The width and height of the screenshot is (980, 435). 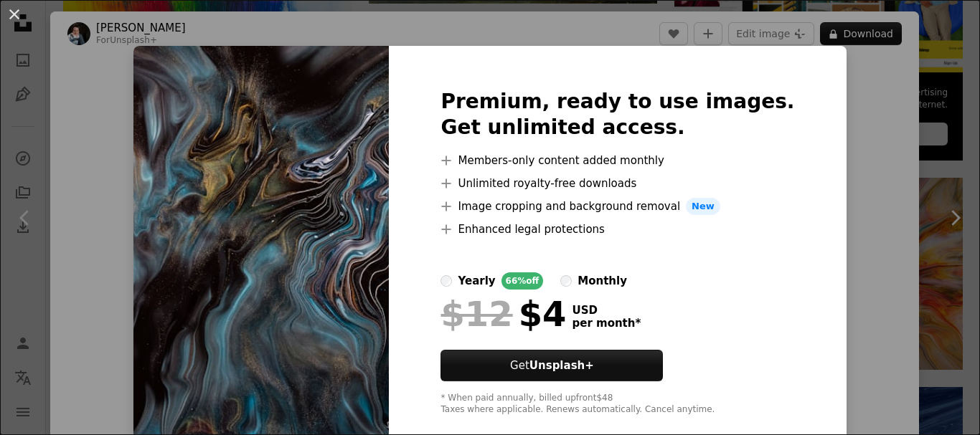 What do you see at coordinates (703, 207) in the screenshot?
I see `span: New` at bounding box center [703, 207].